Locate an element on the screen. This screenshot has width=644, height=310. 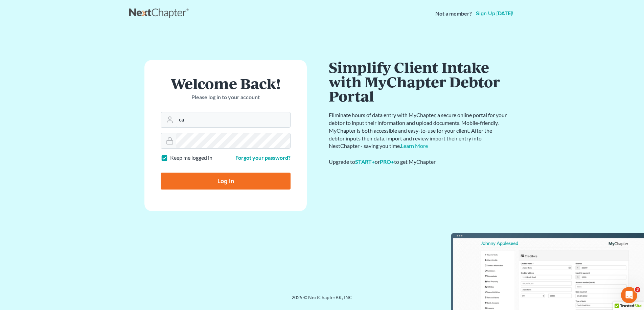
p: Please log in to your account is located at coordinates (226, 97).